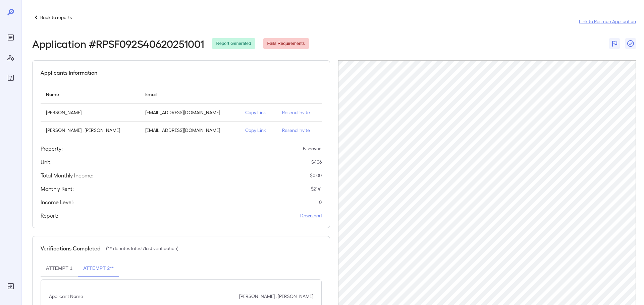  Describe the element at coordinates (312, 149) in the screenshot. I see `p: Biscayne` at that location.